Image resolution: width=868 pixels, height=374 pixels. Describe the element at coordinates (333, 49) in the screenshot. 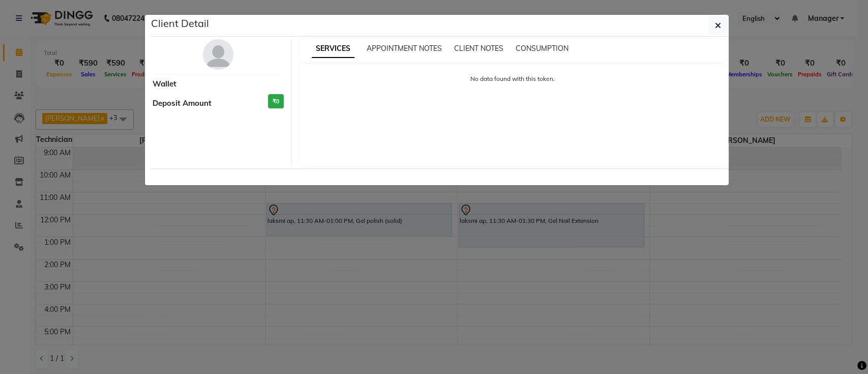

I see `span: SERVICES` at that location.